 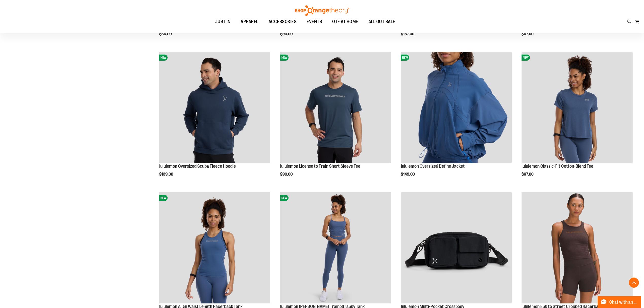 What do you see at coordinates (336, 248) in the screenshot?
I see `a: lululemon Wunder Train Strappy TankNEW` at bounding box center [336, 248].